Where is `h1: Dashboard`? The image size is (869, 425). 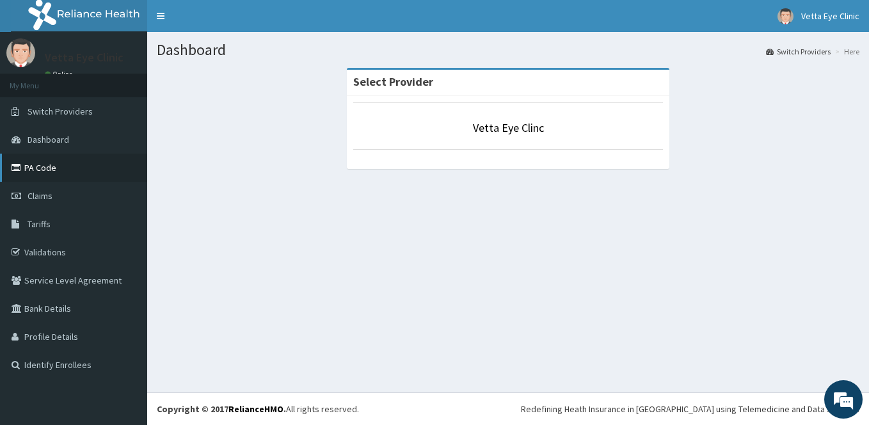 h1: Dashboard is located at coordinates (508, 50).